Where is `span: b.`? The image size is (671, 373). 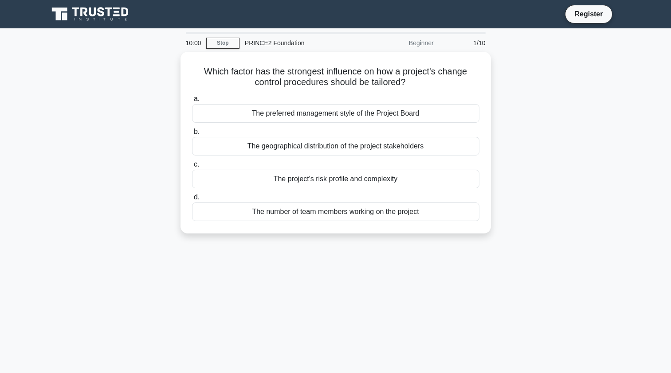
span: b. is located at coordinates (196, 131).